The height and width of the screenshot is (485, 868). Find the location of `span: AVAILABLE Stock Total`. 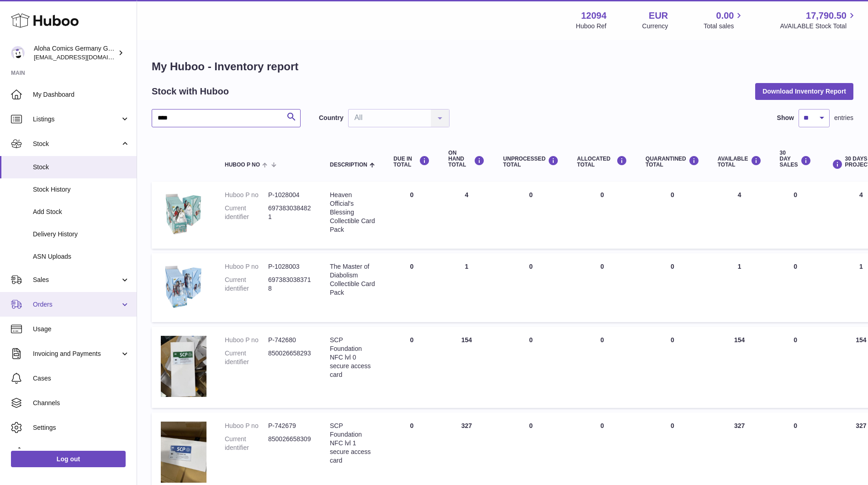

span: AVAILABLE Stock Total is located at coordinates (818, 26).